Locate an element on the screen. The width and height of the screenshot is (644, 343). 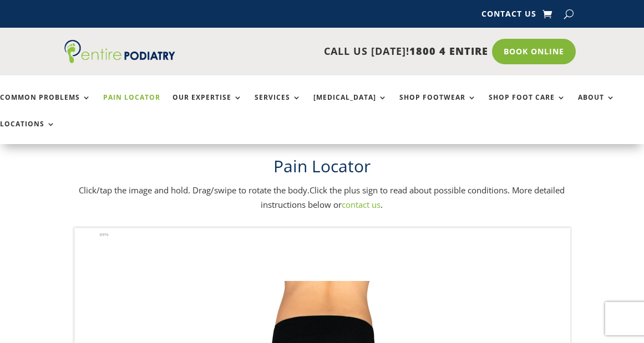
h1: Pain Locator is located at coordinates (322, 169).